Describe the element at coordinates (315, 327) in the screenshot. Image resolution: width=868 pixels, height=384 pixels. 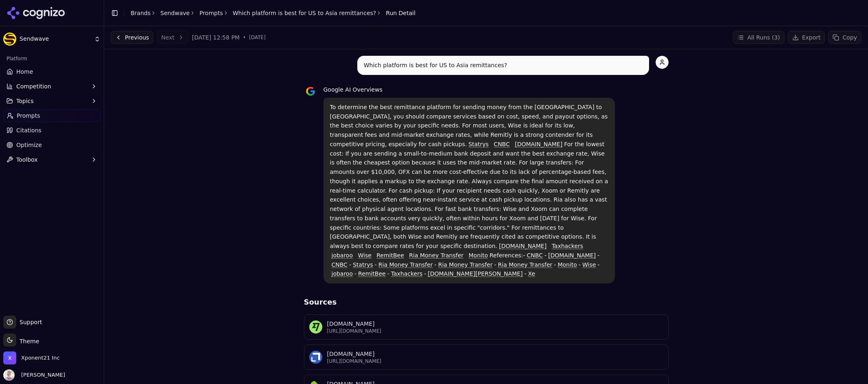
I see `img: wise.com favicon` at that location.